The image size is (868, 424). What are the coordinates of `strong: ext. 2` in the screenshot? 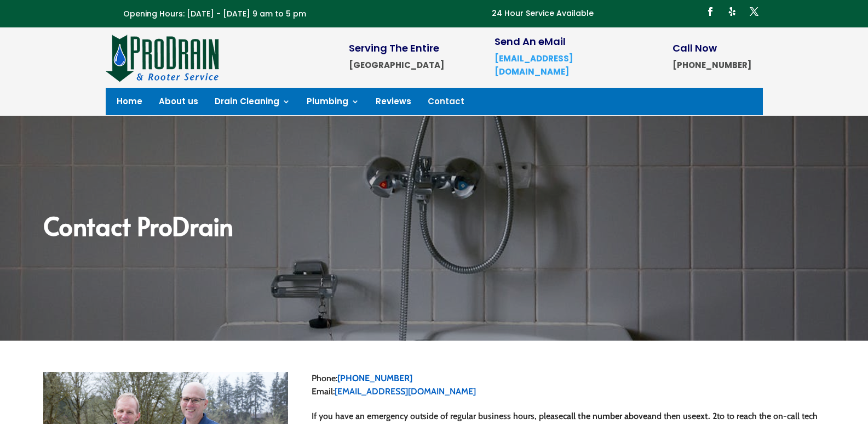 It's located at (706, 416).